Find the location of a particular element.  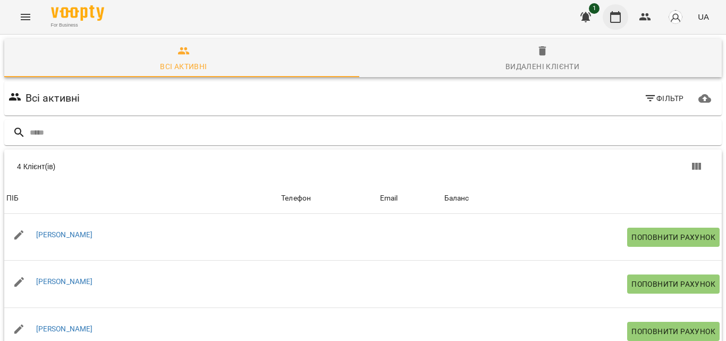

span: Баланс is located at coordinates (582, 198).